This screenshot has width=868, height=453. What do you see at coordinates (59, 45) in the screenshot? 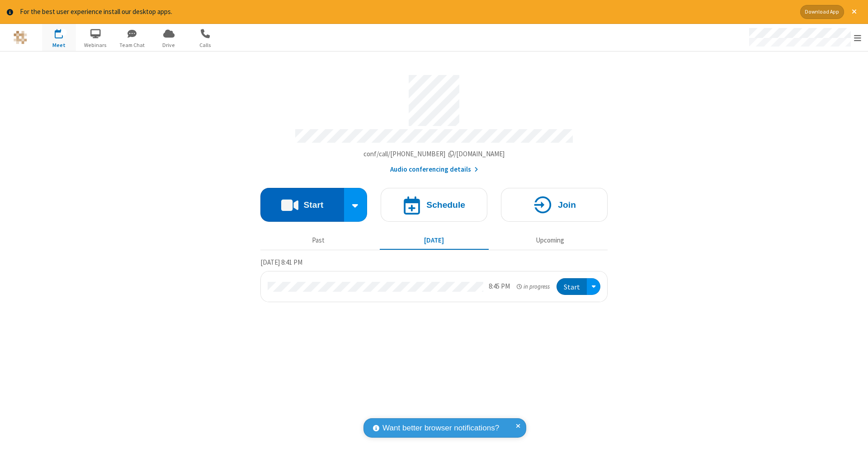
I see `span: Meet` at bounding box center [59, 45].